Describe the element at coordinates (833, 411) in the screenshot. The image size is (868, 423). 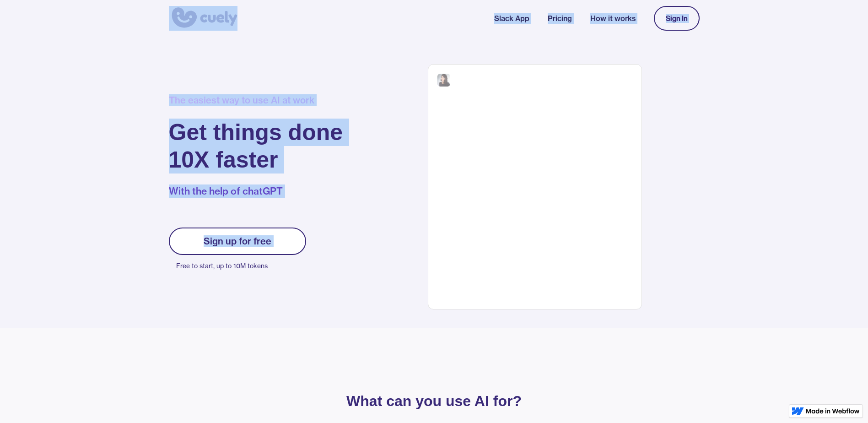
I see `img: Made in Webflow` at that location.